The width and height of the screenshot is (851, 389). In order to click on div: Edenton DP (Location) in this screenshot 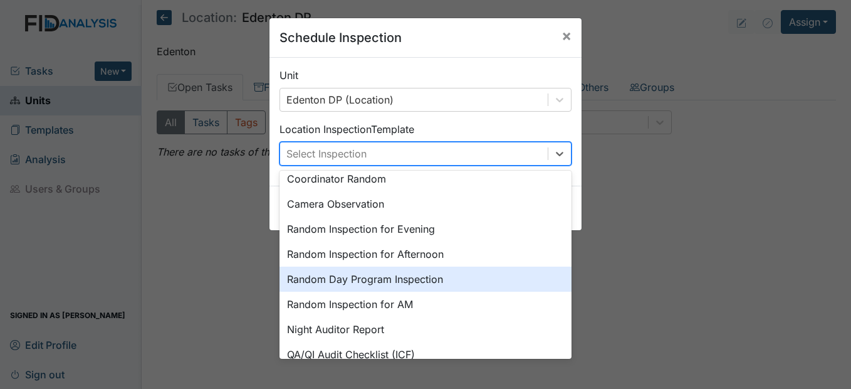, I will do `click(340, 100)`.